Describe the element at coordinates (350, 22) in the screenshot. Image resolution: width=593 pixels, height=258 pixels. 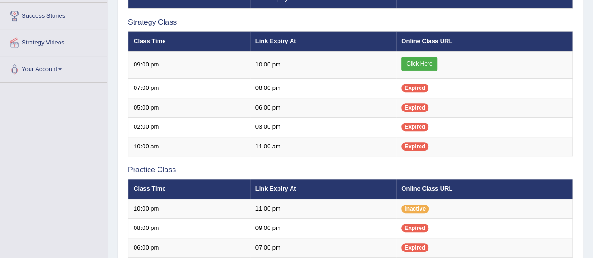
I see `h3: Strategy Class` at that location.